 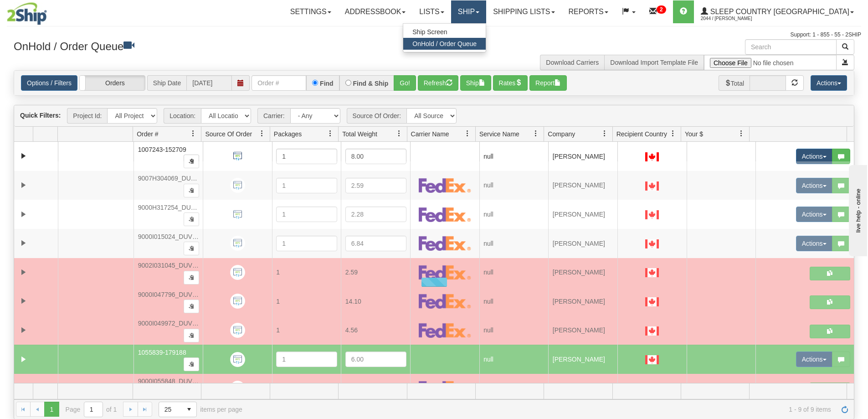 I want to click on button: Rates, so click(x=511, y=83).